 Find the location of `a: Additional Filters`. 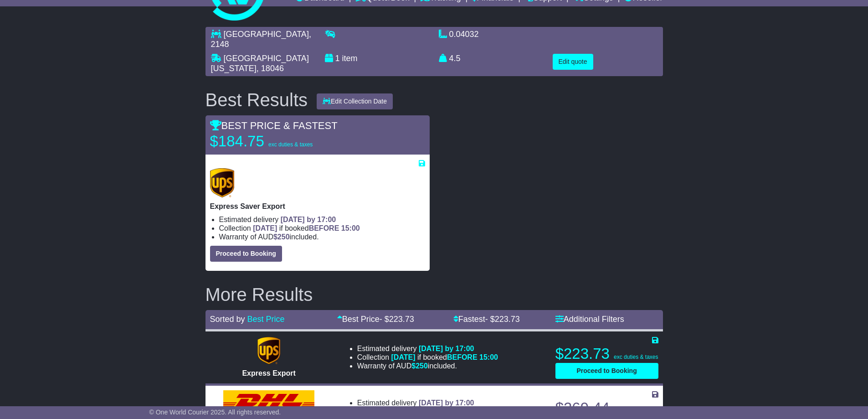

a: Additional Filters is located at coordinates (589, 319).